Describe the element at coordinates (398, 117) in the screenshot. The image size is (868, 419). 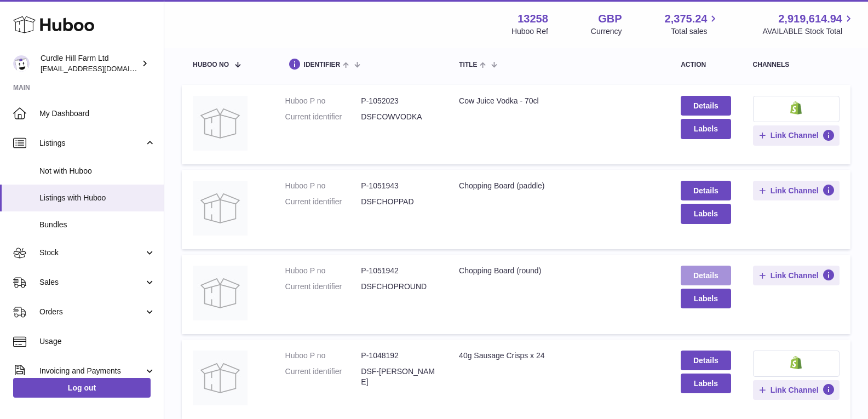
I see `dd: DSFCOWVODKA` at that location.